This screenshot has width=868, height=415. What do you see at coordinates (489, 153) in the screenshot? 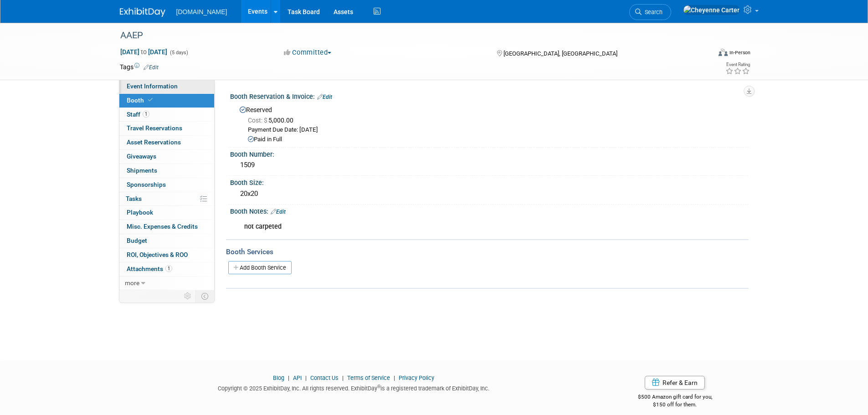
I see `div: Booth Number:` at bounding box center [489, 153].